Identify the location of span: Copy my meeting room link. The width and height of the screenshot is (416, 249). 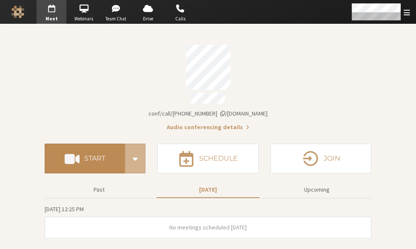
(208, 114).